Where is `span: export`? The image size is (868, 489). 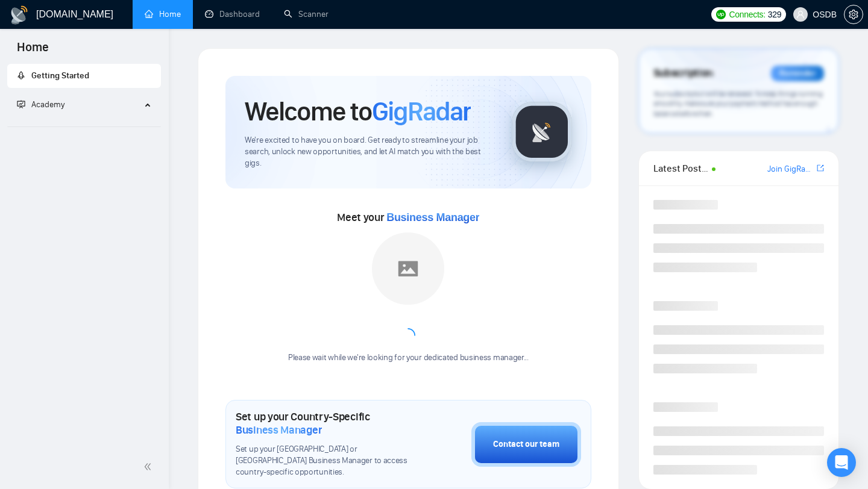 span: export is located at coordinates (821, 168).